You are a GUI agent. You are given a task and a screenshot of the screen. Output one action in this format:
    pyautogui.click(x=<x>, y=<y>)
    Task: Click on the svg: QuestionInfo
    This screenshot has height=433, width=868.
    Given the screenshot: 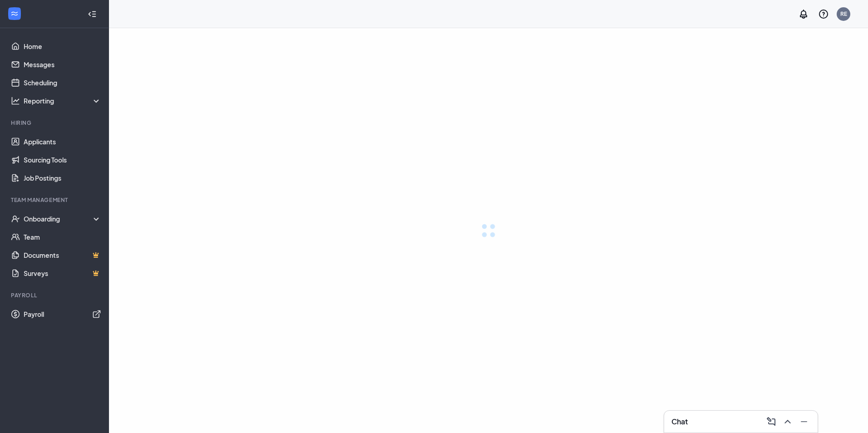 What is the action you would take?
    pyautogui.click(x=823, y=14)
    